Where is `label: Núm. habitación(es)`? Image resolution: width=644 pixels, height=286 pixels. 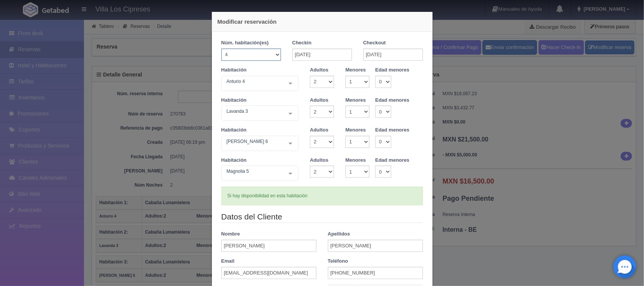
label: Núm. habitación(es) is located at coordinates (245, 43).